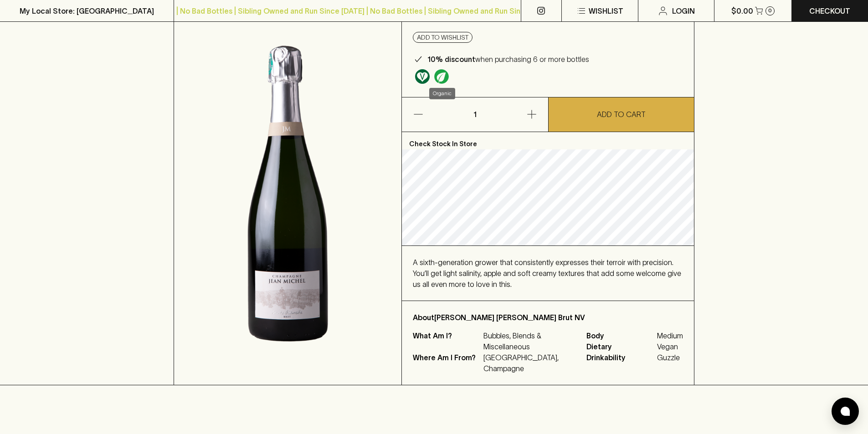 The height and width of the screenshot is (434, 868). What do you see at coordinates (547, 141) in the screenshot?
I see `p: Check Stock In Store` at bounding box center [547, 141].